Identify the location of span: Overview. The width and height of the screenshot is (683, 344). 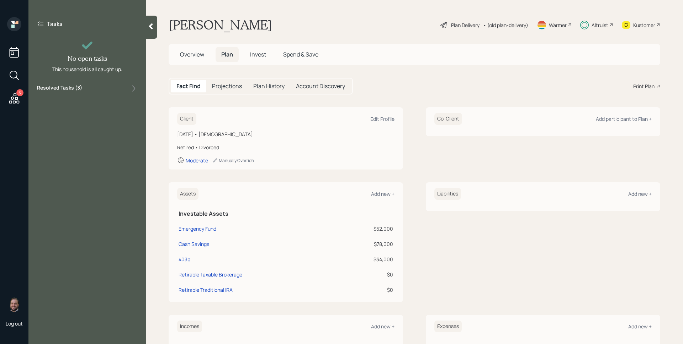
(192, 54).